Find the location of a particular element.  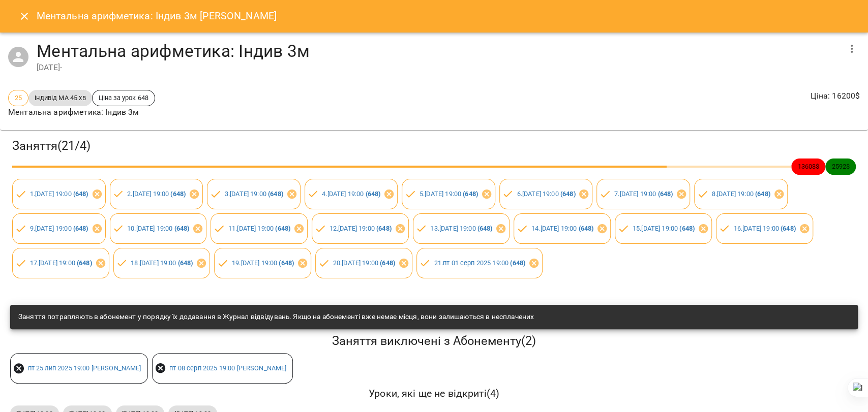

a: 21.пт 01 серп 2025 19:00 (648) is located at coordinates (479, 263).